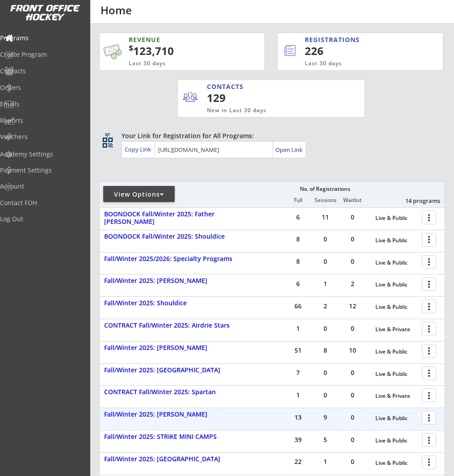 The height and width of the screenshot is (476, 454). What do you see at coordinates (359, 51) in the screenshot?
I see `div: 226` at bounding box center [359, 51].